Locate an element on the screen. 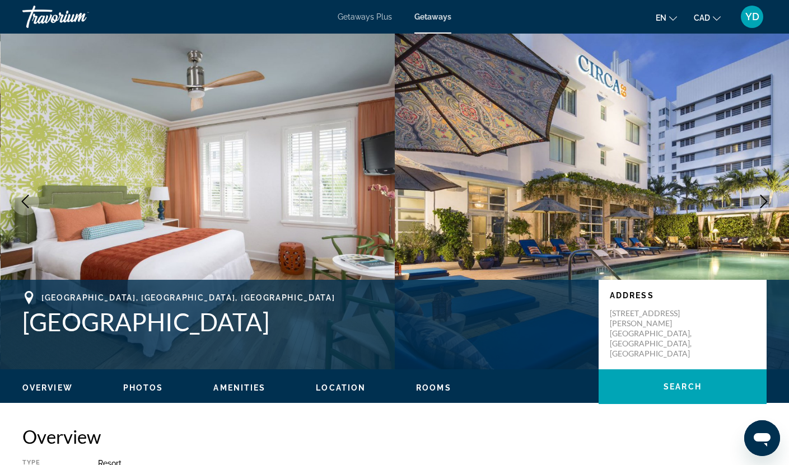  a: Getaways Plus is located at coordinates (365, 17).